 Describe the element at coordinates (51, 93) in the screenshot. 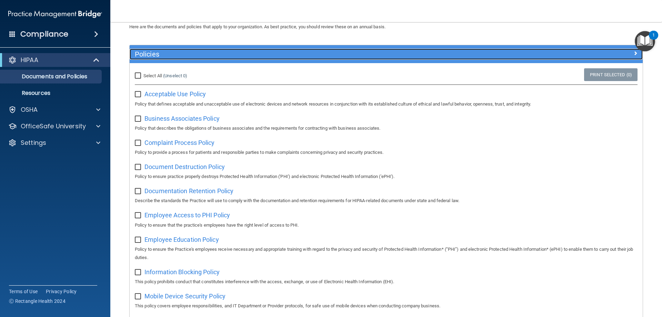

I see `p: Resources` at that location.